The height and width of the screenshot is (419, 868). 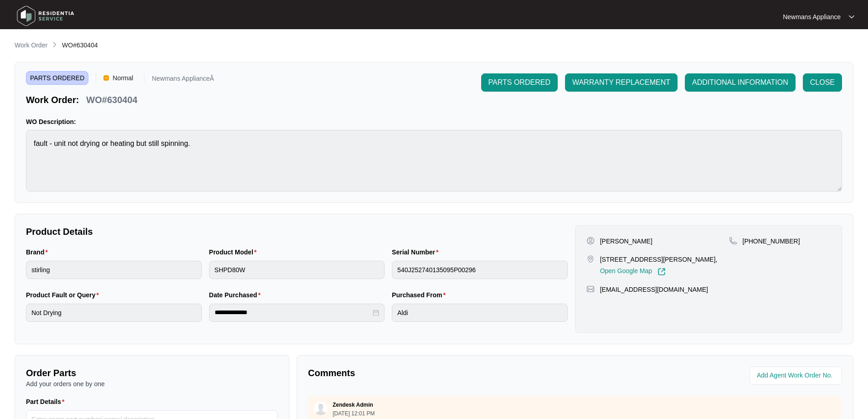 What do you see at coordinates (321, 409) in the screenshot?
I see `img: user.svg` at bounding box center [321, 409].